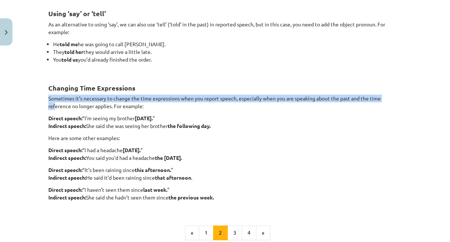 This screenshot has width=450, height=242. What do you see at coordinates (206, 233) in the screenshot?
I see `button: 1` at bounding box center [206, 233].